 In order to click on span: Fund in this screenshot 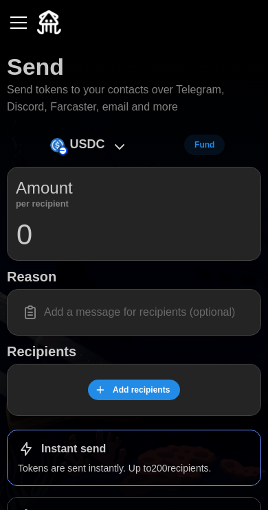, I will do `click(204, 145)`.